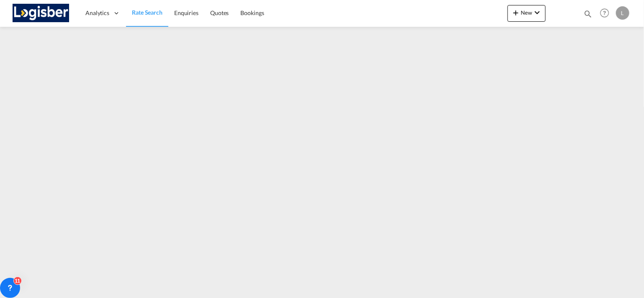 Image resolution: width=644 pixels, height=298 pixels. Describe the element at coordinates (588, 14) in the screenshot. I see `md-icon: icon-magnify` at that location.